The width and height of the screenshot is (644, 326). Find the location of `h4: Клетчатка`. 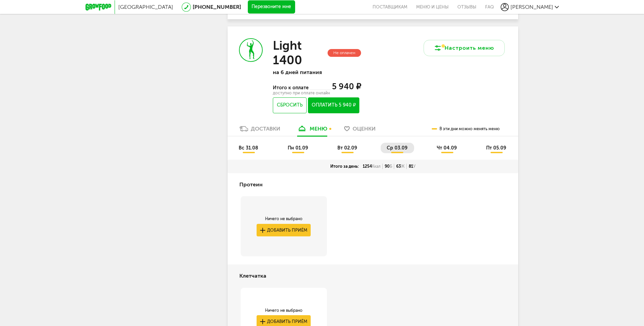

h4: Клетчатка is located at coordinates (253, 276).